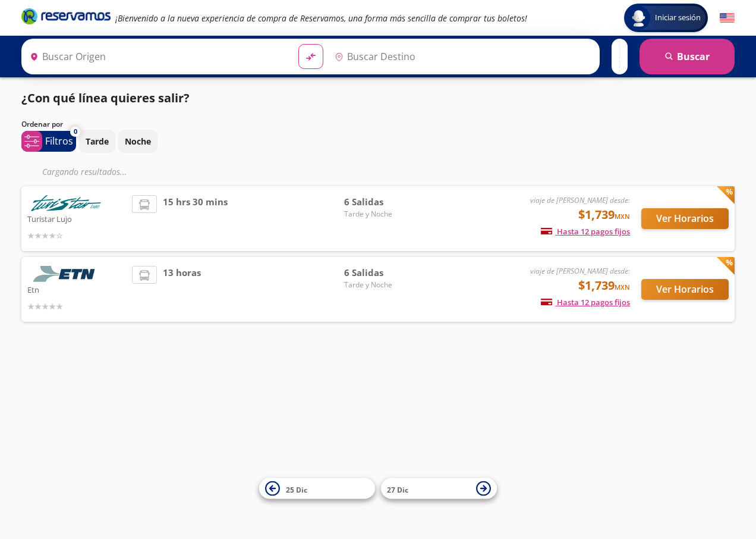  What do you see at coordinates (48, 141) in the screenshot?
I see `button: 0Filtros` at bounding box center [48, 141].